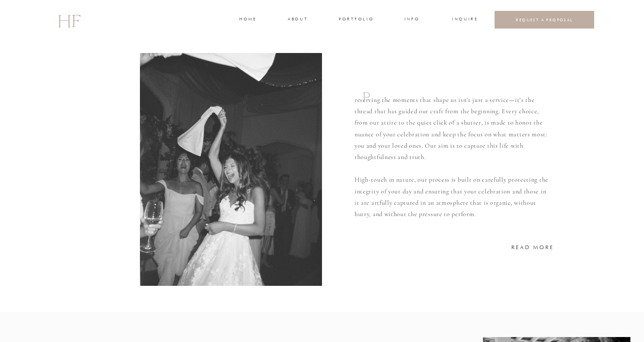 The height and width of the screenshot is (342, 644). What do you see at coordinates (532, 247) in the screenshot?
I see `h3: READ MORE` at bounding box center [532, 247].